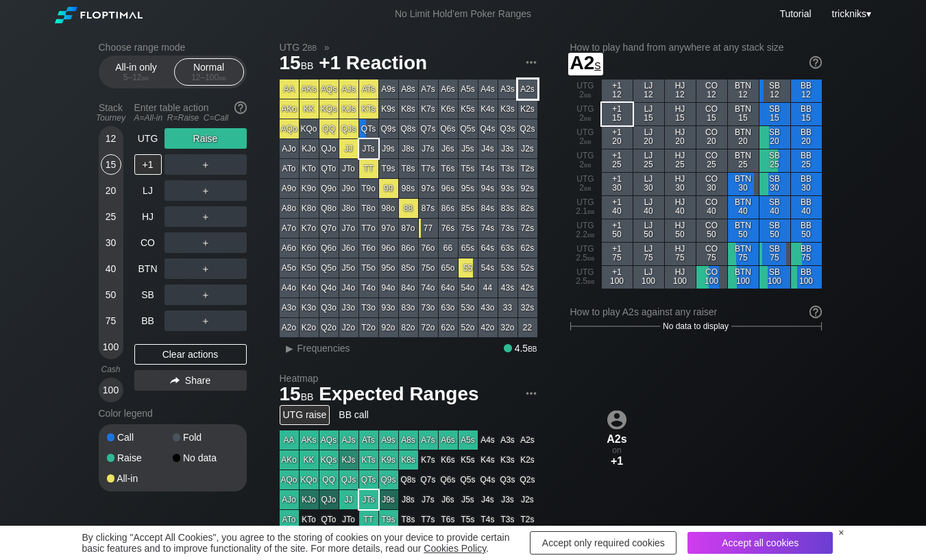  What do you see at coordinates (298, 48) in the screenshot?
I see `span: UTG 2` at bounding box center [298, 48].